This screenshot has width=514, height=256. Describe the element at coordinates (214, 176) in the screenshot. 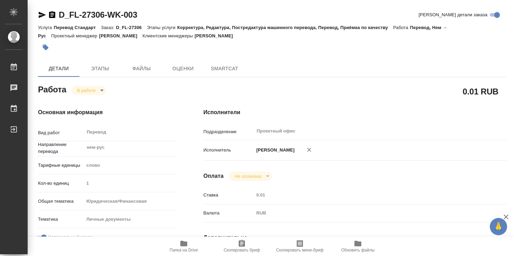

I see `h4: Оплата` at that location.